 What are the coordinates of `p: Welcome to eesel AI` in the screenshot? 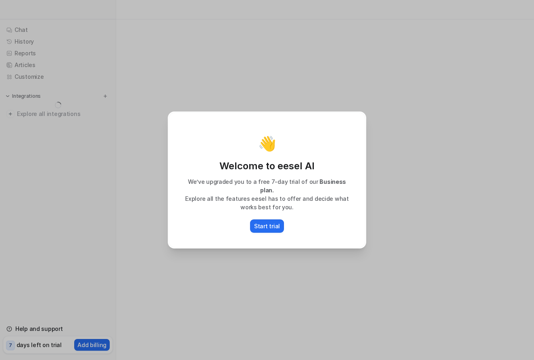 It's located at (267, 166).